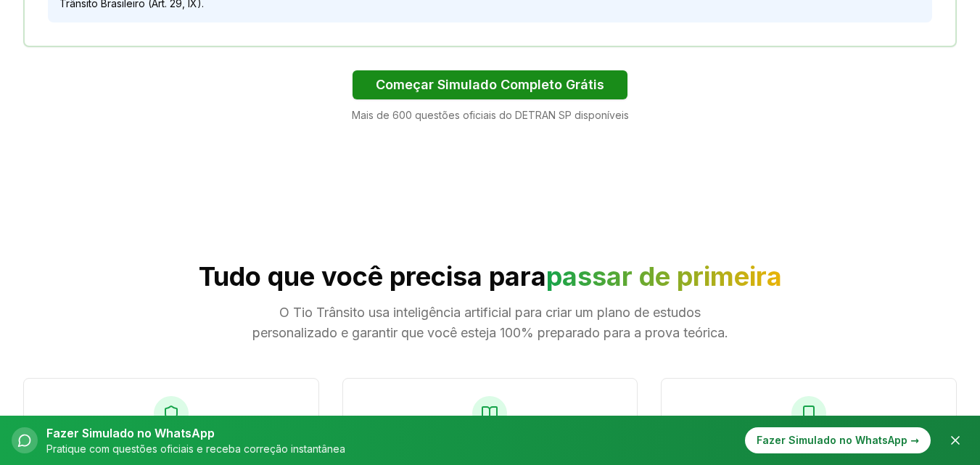  What do you see at coordinates (490, 85) in the screenshot?
I see `button: Começar Simulado Completo Grátis` at bounding box center [490, 85].